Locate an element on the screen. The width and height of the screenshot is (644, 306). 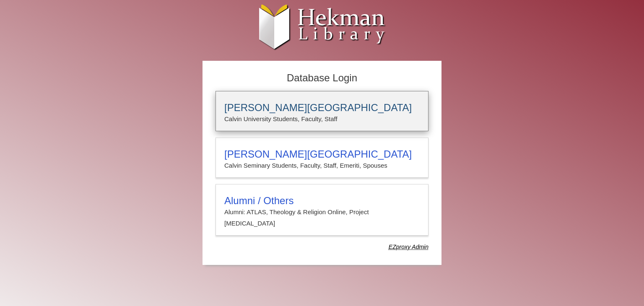
p: Calvin Seminary Students, Faculty, Staff, Emeriti, Spouses is located at coordinates (322, 166).